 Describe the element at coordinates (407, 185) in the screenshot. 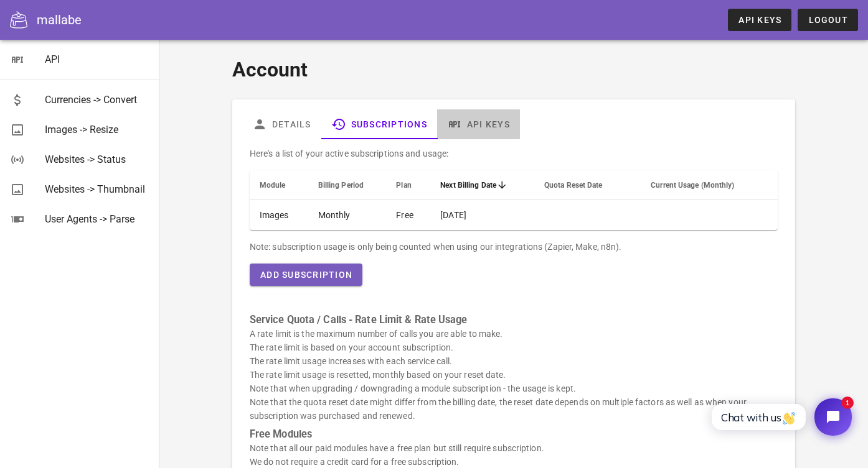

I see `th: Plan` at that location.